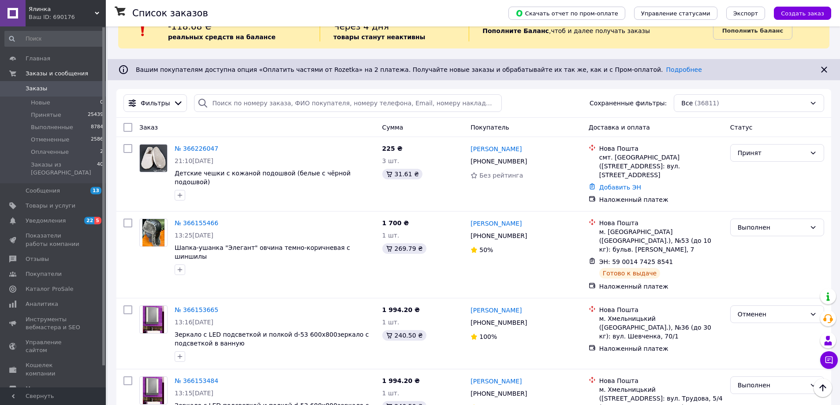  I want to click on span: Вашим покупателям доступна опция «Оплатить частями от Rozetka» на 2 платежа. Получайте новые зака..., so click(419, 70).